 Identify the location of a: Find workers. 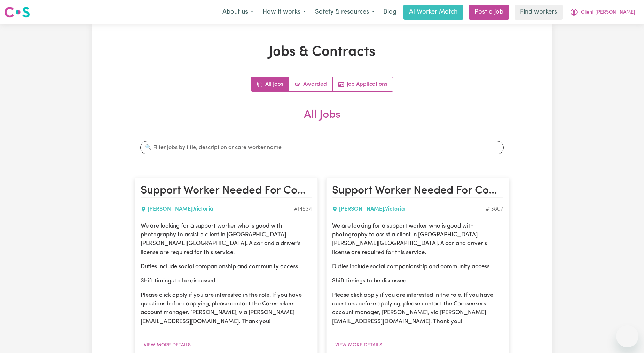
(538, 12).